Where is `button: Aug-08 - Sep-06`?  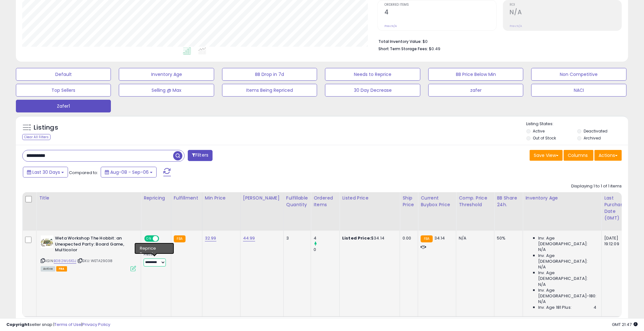
button: Aug-08 - Sep-06 is located at coordinates (129, 172).